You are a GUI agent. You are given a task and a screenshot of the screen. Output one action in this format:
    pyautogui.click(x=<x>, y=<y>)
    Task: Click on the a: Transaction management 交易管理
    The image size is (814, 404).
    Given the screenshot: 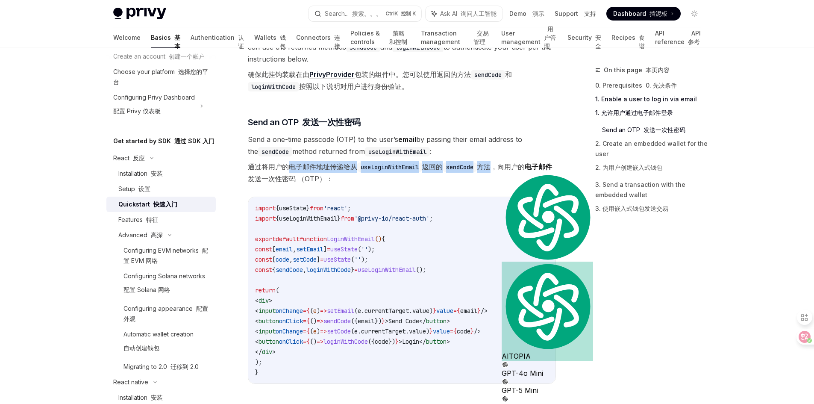 What is the action you would take?
    pyautogui.click(x=456, y=38)
    